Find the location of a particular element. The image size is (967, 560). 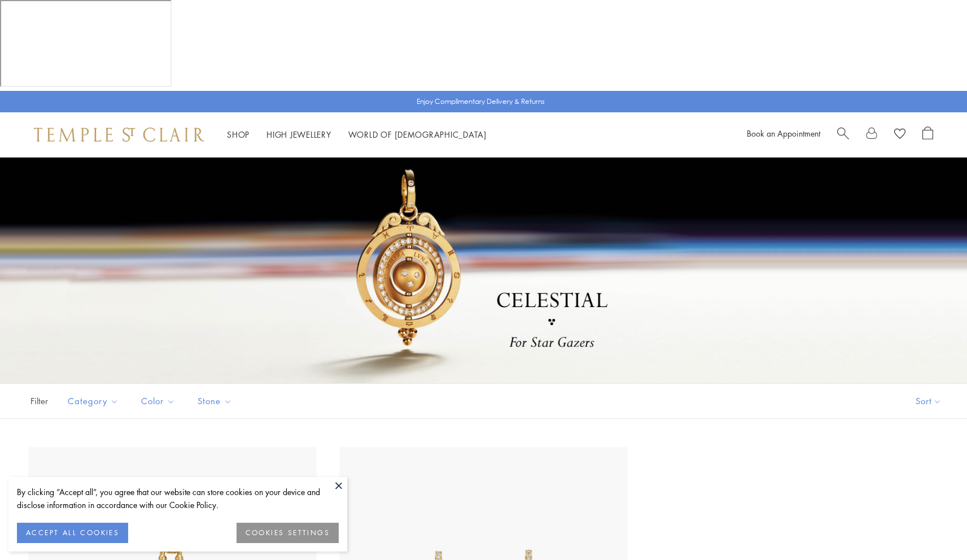

a: Book an Appointment is located at coordinates (784, 133).